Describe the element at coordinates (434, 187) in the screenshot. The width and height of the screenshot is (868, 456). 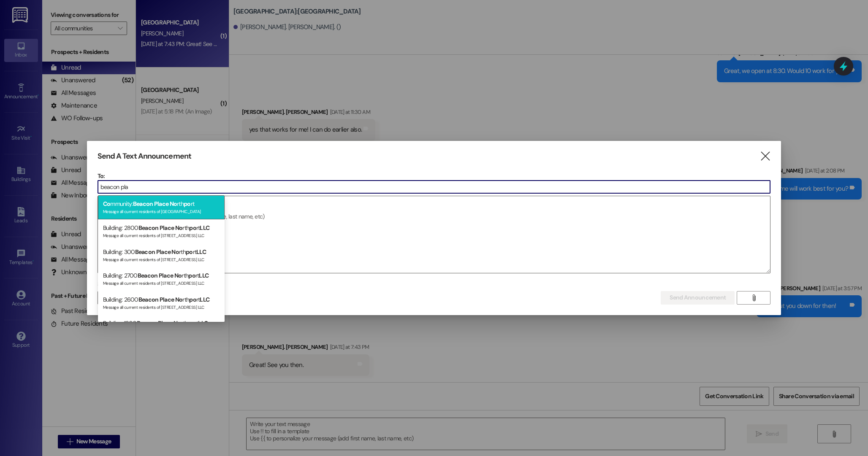
I see `input: Type to select the units, buildings, or communities you want to message. (e.g. 'Unit 1A', 'Buildi...` at that location.